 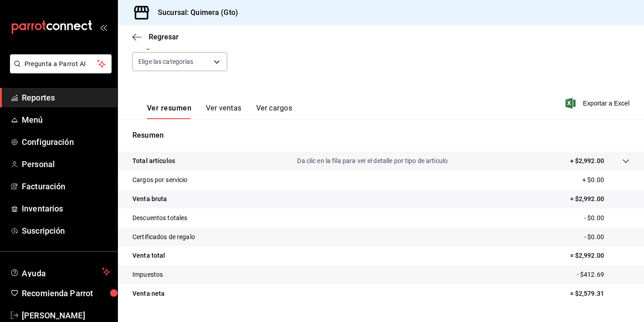 I want to click on button: Exportar a Excel, so click(x=598, y=103).